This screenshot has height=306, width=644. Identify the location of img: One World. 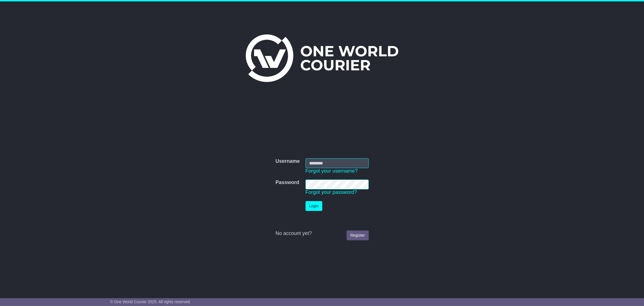
(322, 58).